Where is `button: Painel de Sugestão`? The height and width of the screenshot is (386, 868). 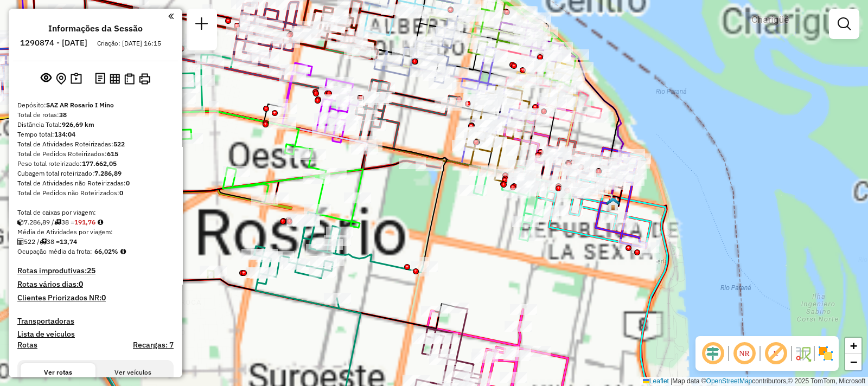
button: Painel de Sugestão is located at coordinates (76, 78).